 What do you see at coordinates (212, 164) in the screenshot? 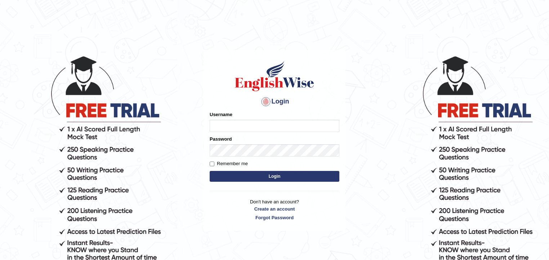
I see `input: Remember me` at bounding box center [212, 164].